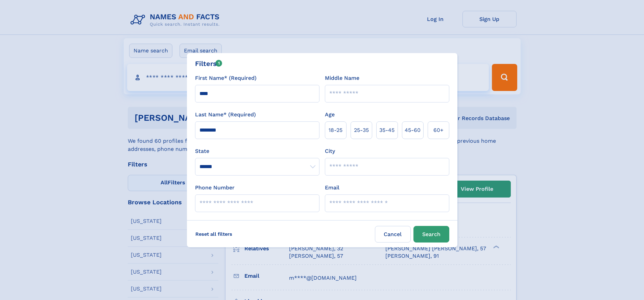  Describe the element at coordinates (393, 234) in the screenshot. I see `label: Cancel` at that location.